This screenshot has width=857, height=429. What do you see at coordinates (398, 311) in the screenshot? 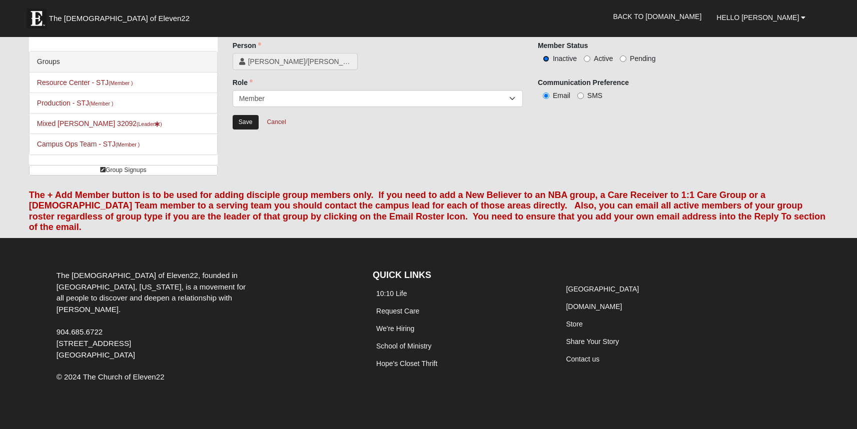
I see `a: Request Care` at bounding box center [398, 311].